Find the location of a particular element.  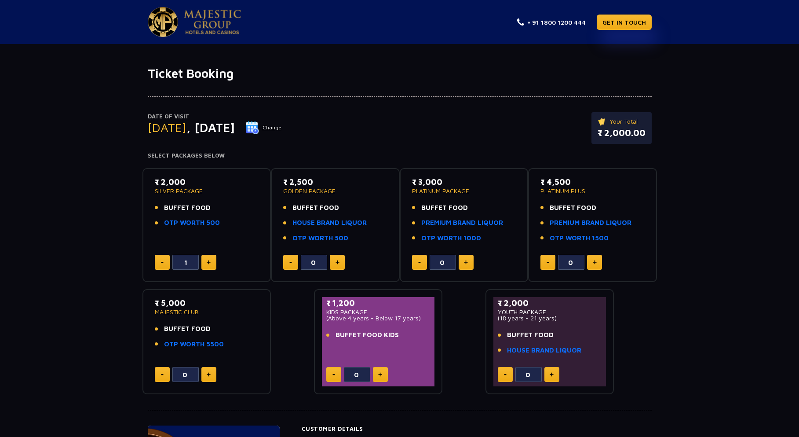

a: + 91 1800 1200 444 is located at coordinates (552, 22).